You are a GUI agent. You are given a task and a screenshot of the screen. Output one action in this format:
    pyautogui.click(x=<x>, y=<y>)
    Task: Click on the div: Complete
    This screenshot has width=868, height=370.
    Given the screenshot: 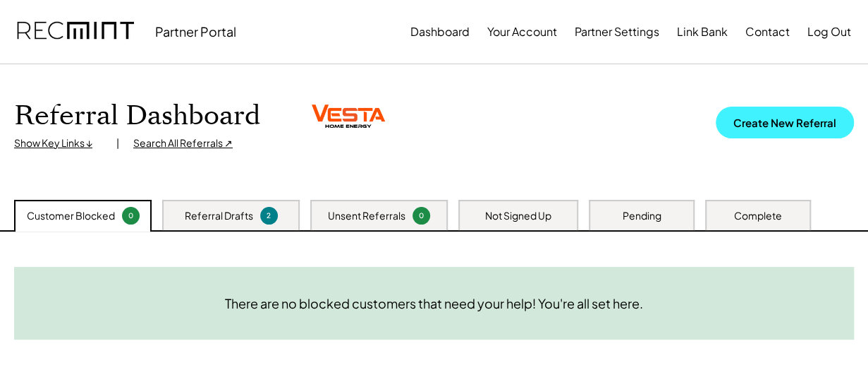 What is the action you would take?
    pyautogui.click(x=758, y=216)
    